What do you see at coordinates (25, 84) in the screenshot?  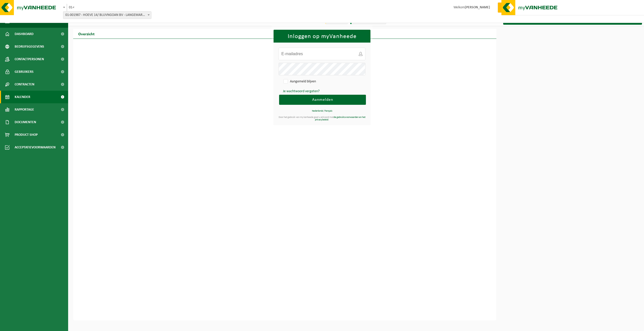 I see `span: Contracten` at bounding box center [25, 84].